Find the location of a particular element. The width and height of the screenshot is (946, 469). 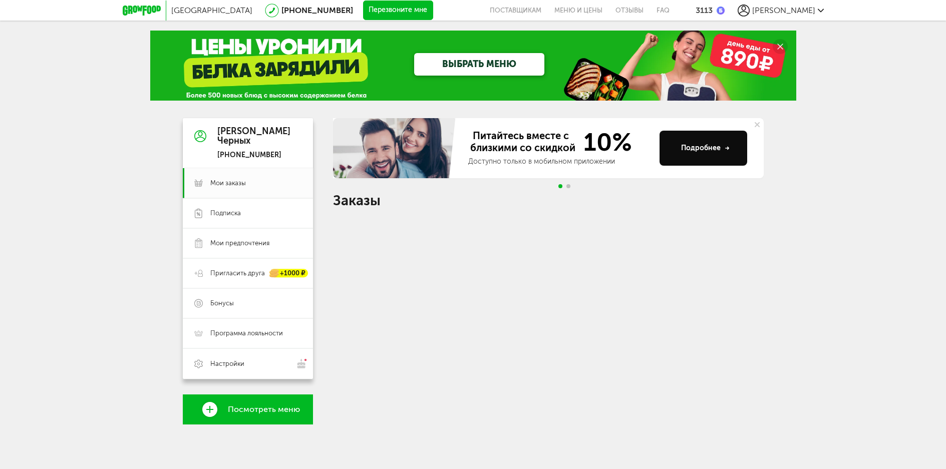

a: Мои предпочтения is located at coordinates (248, 243).